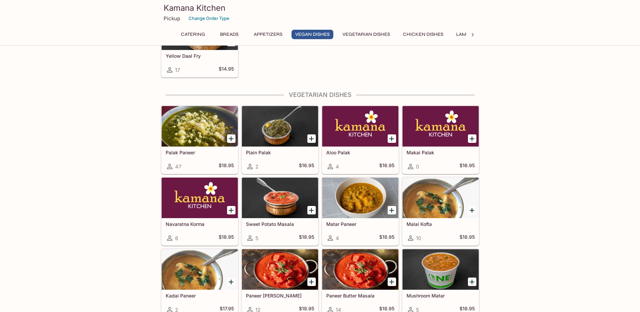  What do you see at coordinates (360, 140) in the screenshot?
I see `a: Aloo Palak4$16.95` at bounding box center [360, 140].